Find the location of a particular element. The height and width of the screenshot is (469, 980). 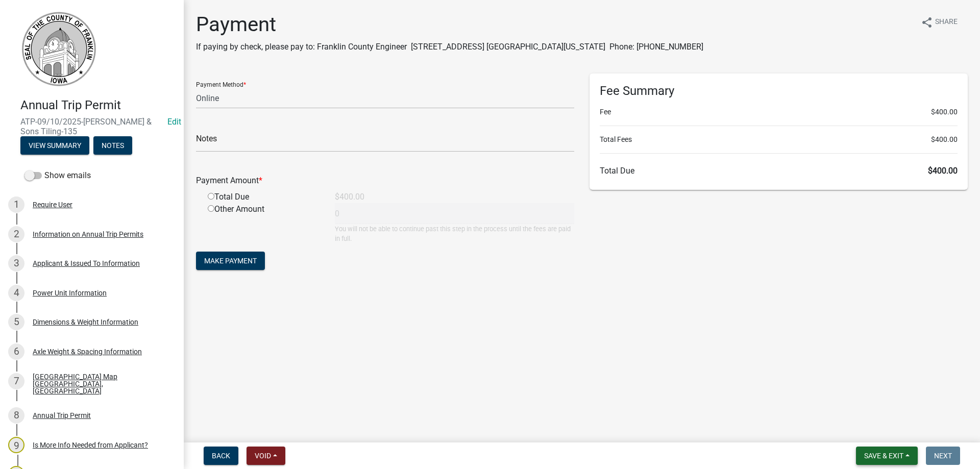

div: 2 is located at coordinates (16, 234).